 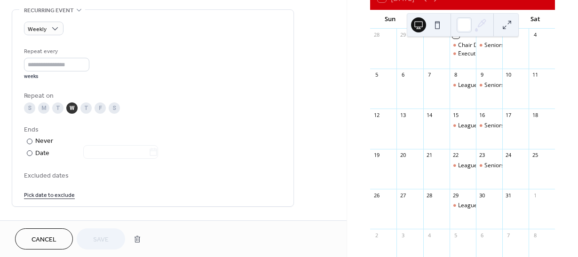 What do you see at coordinates (438, 19) in the screenshot?
I see `div: Tue` at bounding box center [438, 19].